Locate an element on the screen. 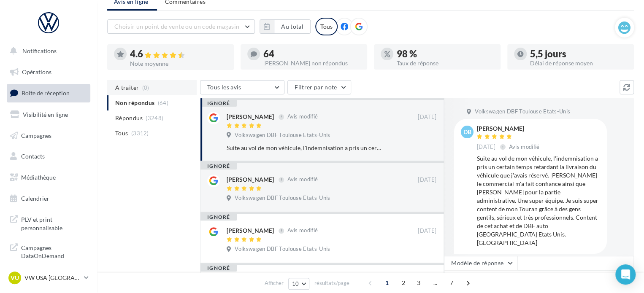 This screenshot has width=644, height=293. div: 98 % is located at coordinates (445, 54).